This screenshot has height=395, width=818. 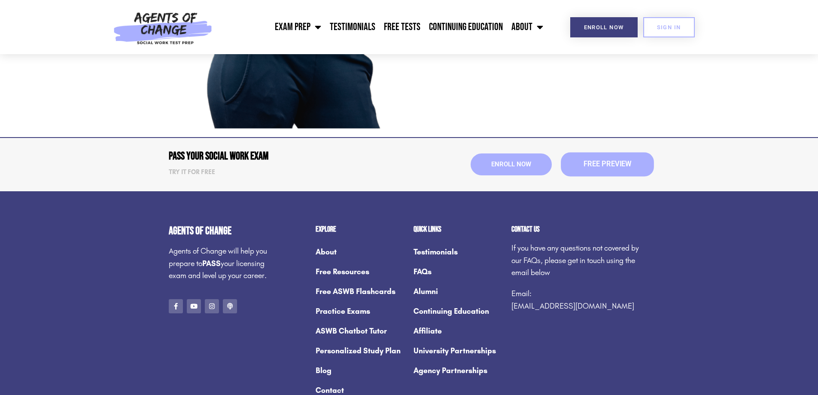 I want to click on h2: Pass Your Social Work Exam, so click(x=287, y=156).